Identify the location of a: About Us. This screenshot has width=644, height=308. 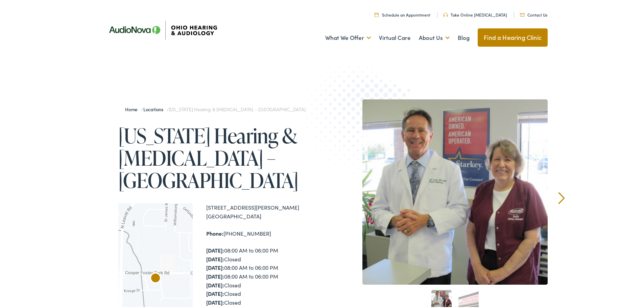
(434, 37).